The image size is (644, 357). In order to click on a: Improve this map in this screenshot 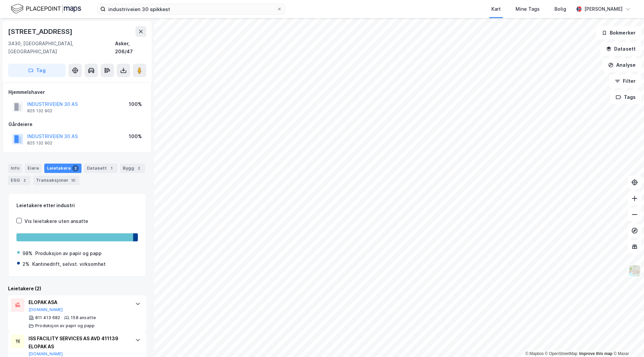, I will do `click(596, 353)`.